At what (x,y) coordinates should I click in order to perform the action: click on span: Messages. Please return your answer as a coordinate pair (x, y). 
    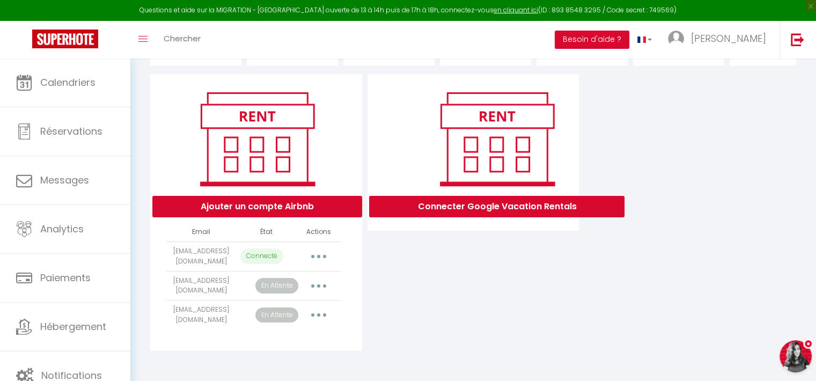
    Looking at the image, I should click on (64, 180).